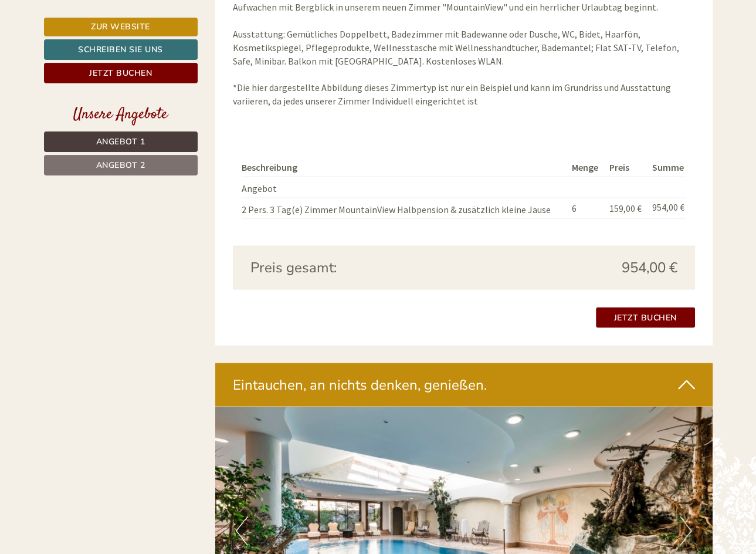 Image resolution: width=756 pixels, height=554 pixels. I want to click on th: Menge, so click(586, 167).